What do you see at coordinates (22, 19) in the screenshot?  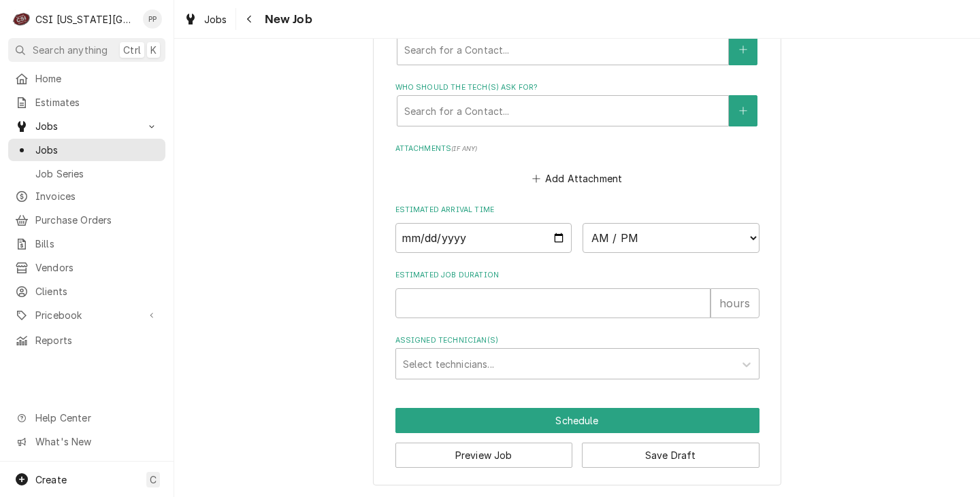 I see `div: CSI Kansas City's Avatar` at bounding box center [22, 19].